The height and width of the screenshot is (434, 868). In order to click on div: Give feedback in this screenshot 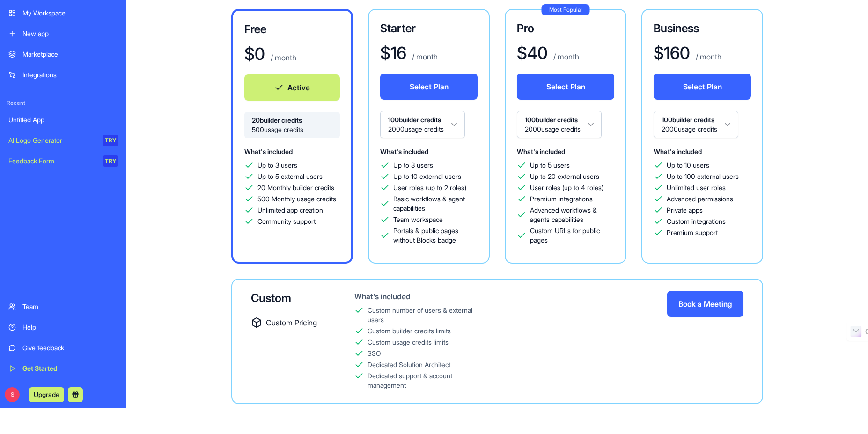, I will do `click(70, 348)`.